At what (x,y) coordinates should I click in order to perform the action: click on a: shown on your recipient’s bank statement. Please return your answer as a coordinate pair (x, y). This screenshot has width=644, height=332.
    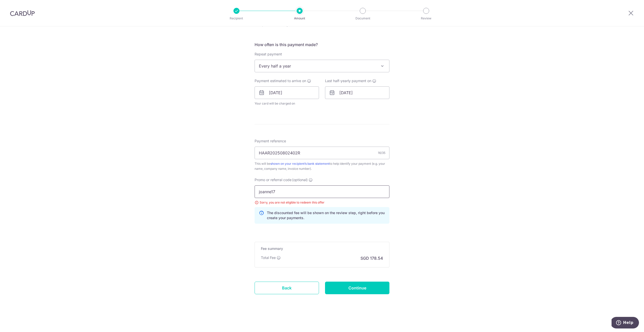
    Looking at the image, I should click on (300, 163).